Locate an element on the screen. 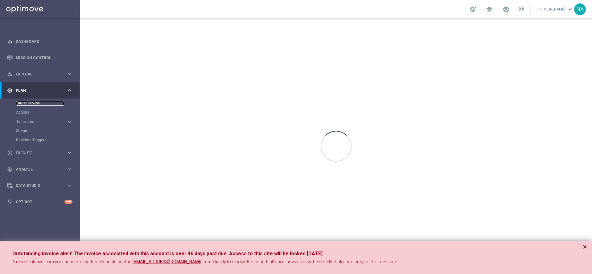 The image size is (592, 274). button: equalizer Dashboard is located at coordinates (40, 42).